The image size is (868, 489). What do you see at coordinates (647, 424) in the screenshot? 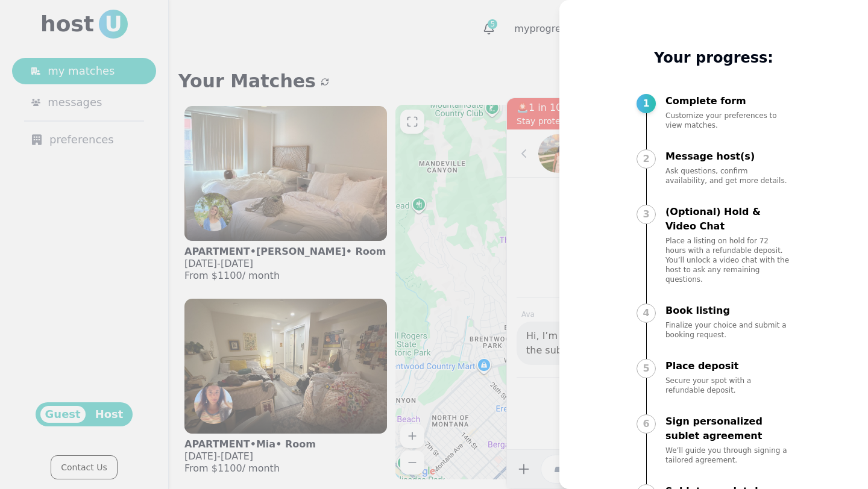
I see `div: 6` at bounding box center [647, 424].